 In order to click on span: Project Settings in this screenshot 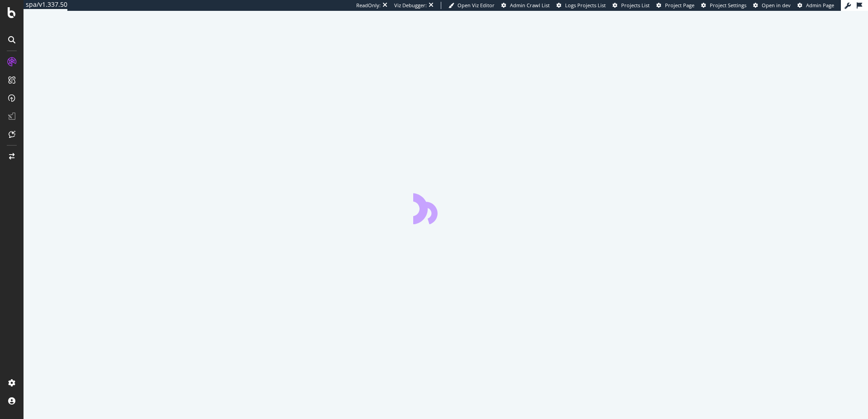, I will do `click(728, 5)`.